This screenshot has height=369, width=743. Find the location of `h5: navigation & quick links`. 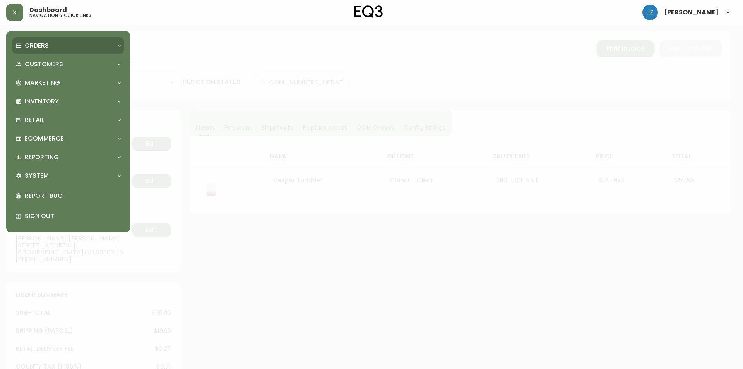

h5: navigation & quick links is located at coordinates (60, 15).